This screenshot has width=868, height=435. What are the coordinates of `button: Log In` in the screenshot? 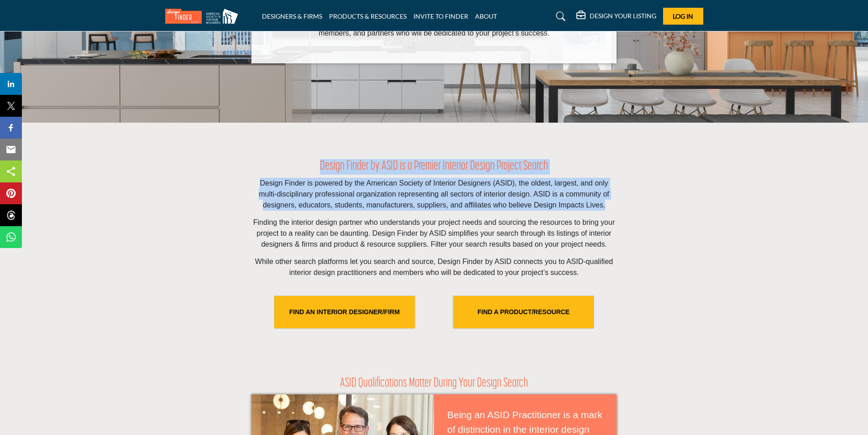 It's located at (683, 16).